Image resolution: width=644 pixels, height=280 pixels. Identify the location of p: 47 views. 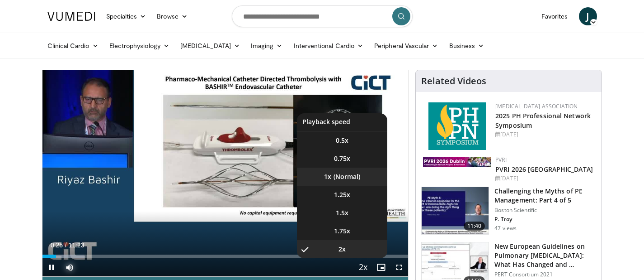
(506, 228).